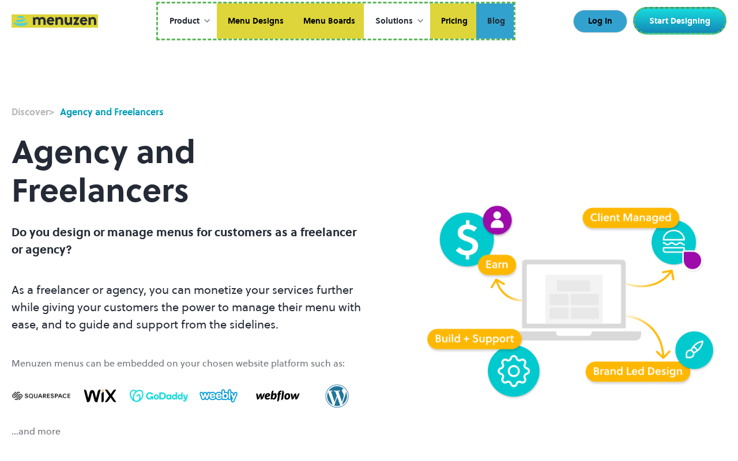 The height and width of the screenshot is (461, 738). I want to click on a: Menu Boards, so click(328, 21).